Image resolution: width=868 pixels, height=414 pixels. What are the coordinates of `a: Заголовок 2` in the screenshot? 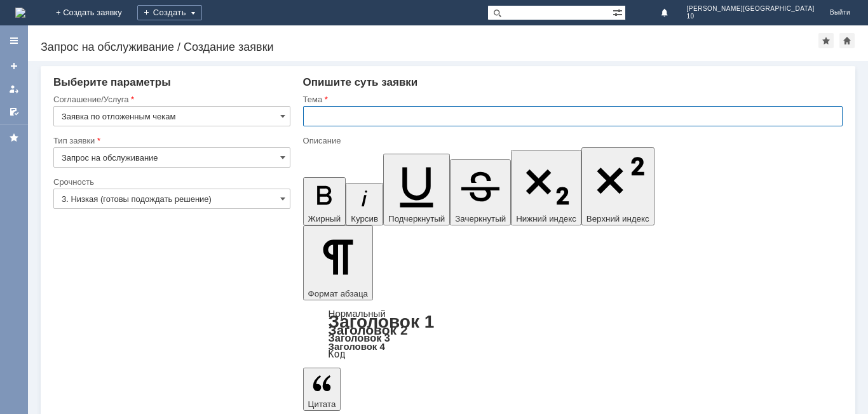 It's located at (368, 329).